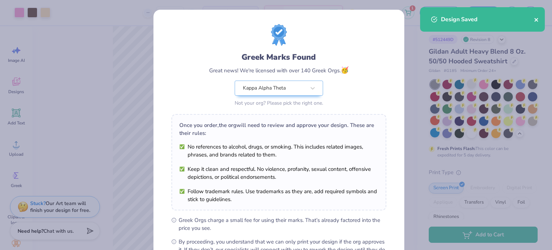 This screenshot has height=250, width=552. What do you see at coordinates (279, 151) in the screenshot?
I see `li: No references to alcohol, drugs, or smoking. This includes related images, phrases, and brands re...` at bounding box center [279, 151].